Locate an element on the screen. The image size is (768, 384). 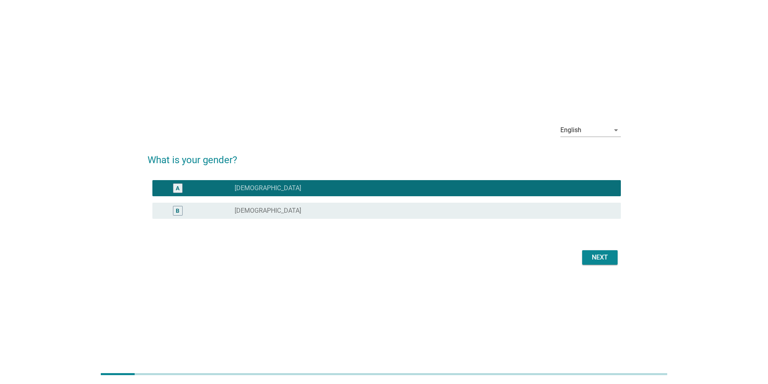
div: A is located at coordinates (177, 188).